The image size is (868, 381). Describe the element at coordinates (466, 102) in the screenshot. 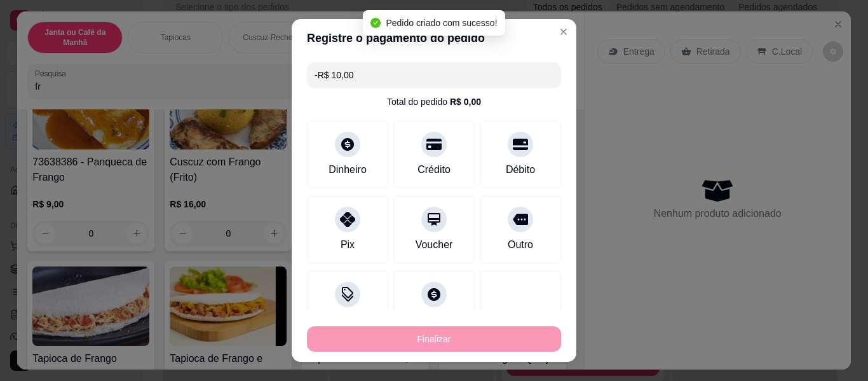

I see `div: R$ 0,00` at that location.